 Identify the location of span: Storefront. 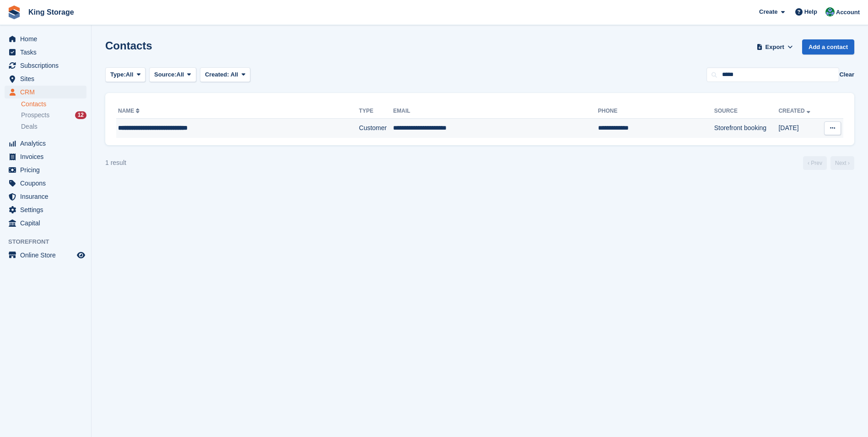
(50, 242).